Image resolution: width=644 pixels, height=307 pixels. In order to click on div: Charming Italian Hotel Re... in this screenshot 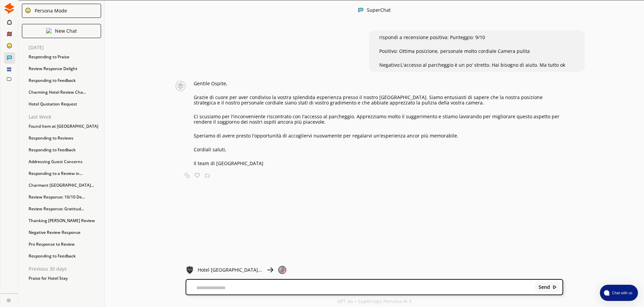, I will do `click(65, 290)`.